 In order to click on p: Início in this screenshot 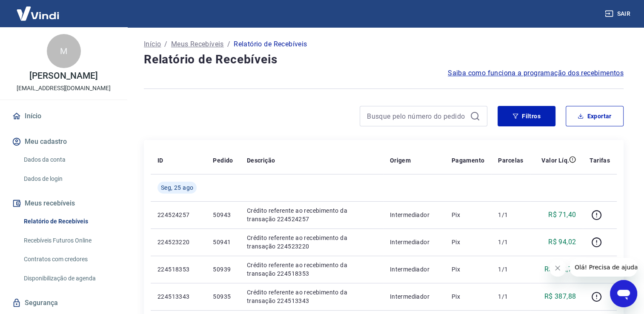, I will do `click(152, 44)`.